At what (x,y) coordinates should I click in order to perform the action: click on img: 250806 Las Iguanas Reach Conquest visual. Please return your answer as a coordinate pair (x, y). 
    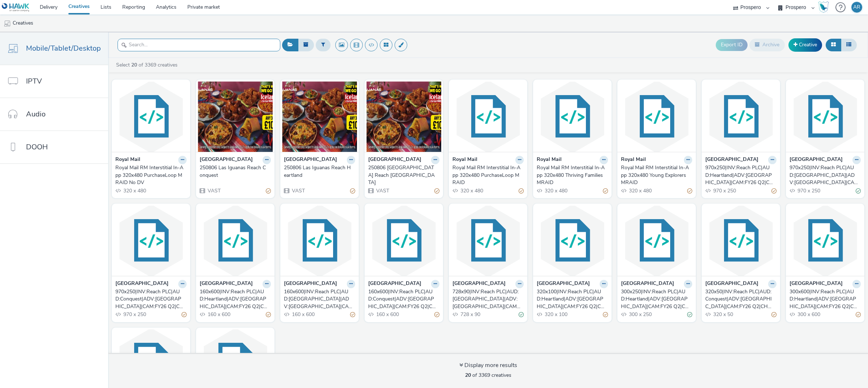
    Looking at the image, I should click on (235, 117).